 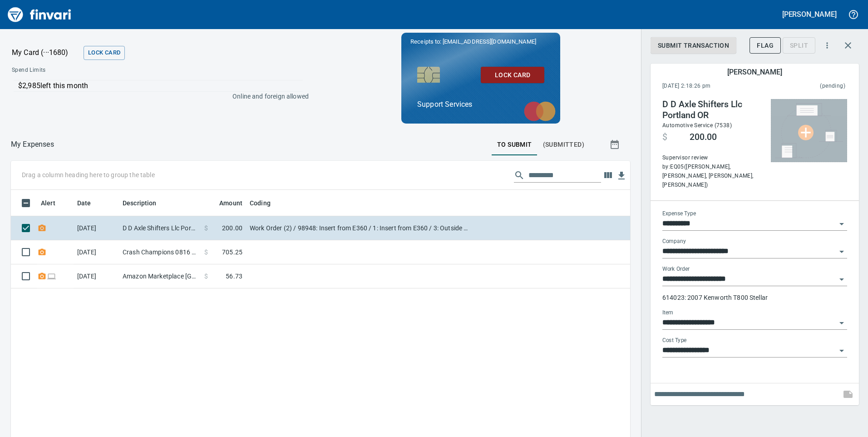 I want to click on p: 614023: 2007 Kenworth T800 Stellar, so click(x=755, y=298).